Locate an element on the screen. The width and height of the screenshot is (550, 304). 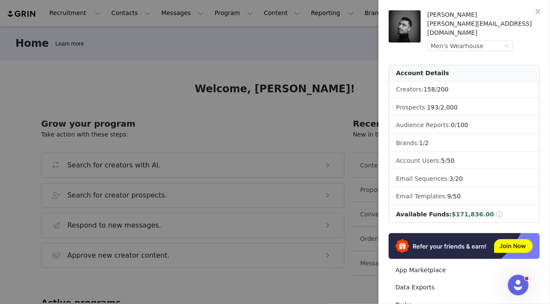
i: icon: close is located at coordinates (538, 12).